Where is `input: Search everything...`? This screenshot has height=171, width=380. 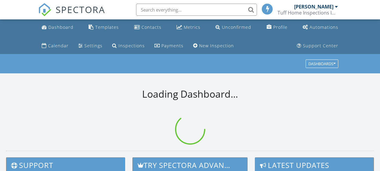 input: Search everything... is located at coordinates (197, 10).